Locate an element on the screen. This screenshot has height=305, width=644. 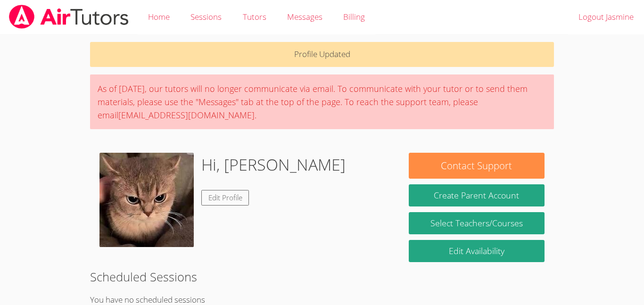
p: Profile Updated is located at coordinates (322, 54).